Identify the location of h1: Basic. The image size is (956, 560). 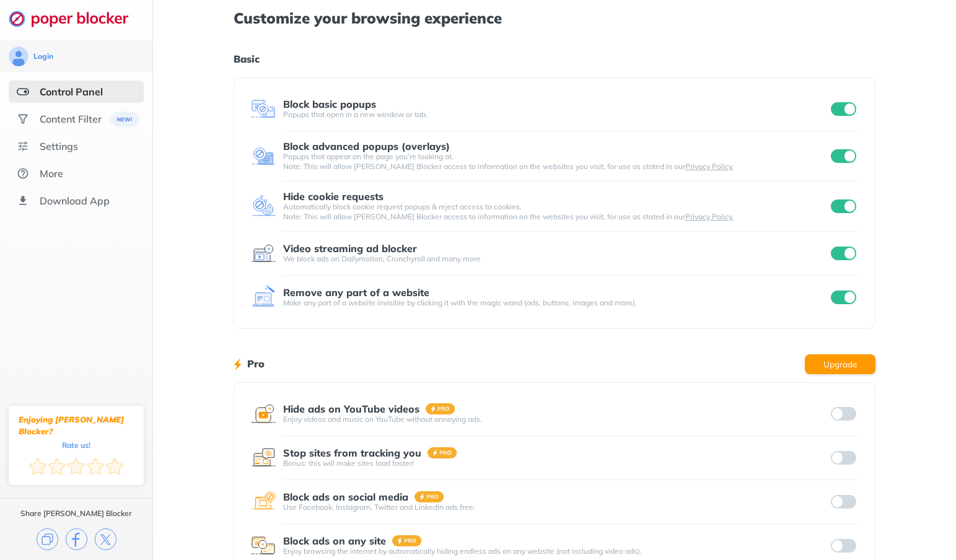
(554, 59).